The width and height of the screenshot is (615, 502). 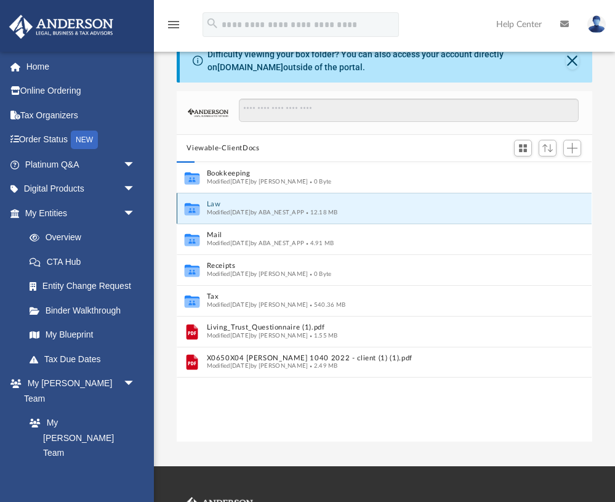 What do you see at coordinates (376, 204) in the screenshot?
I see `button: Law` at bounding box center [376, 204].